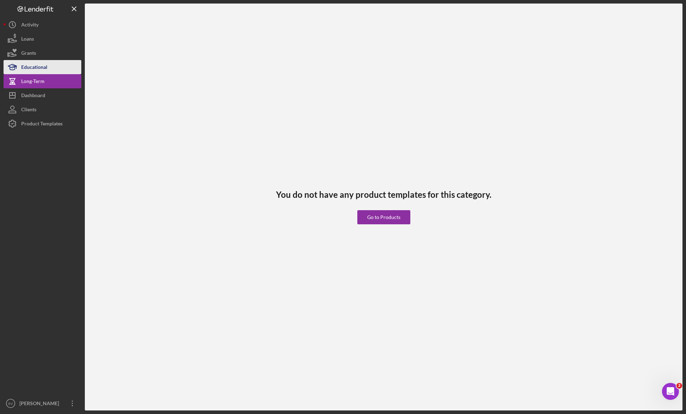 Image resolution: width=686 pixels, height=414 pixels. What do you see at coordinates (42, 110) in the screenshot?
I see `button: Clients` at bounding box center [42, 110].